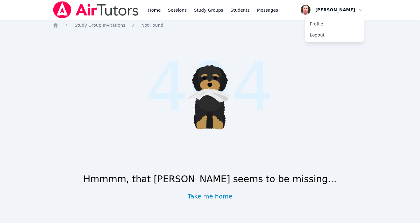 This screenshot has width=420, height=223. Describe the element at coordinates (334, 35) in the screenshot. I see `button: Logout` at that location.